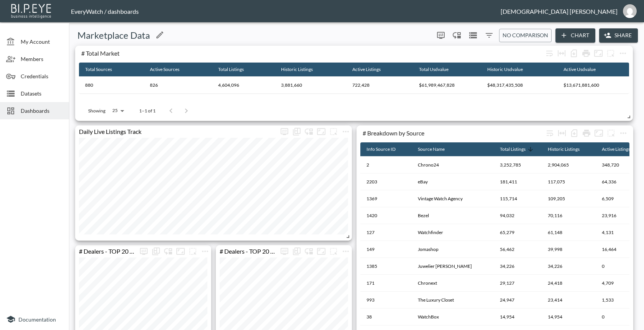 This screenshot has height=330, width=644. I want to click on button: No comparison, so click(525, 35).